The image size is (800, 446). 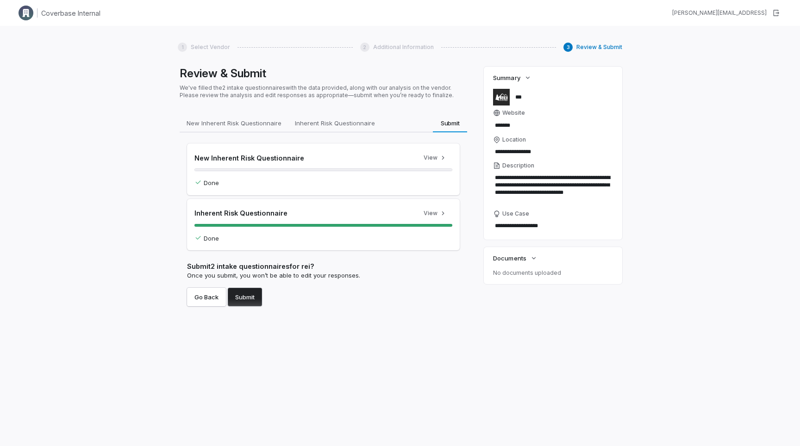 What do you see at coordinates (304, 158) in the screenshot?
I see `h3: New Inherent Risk Questionnaire` at bounding box center [304, 158].